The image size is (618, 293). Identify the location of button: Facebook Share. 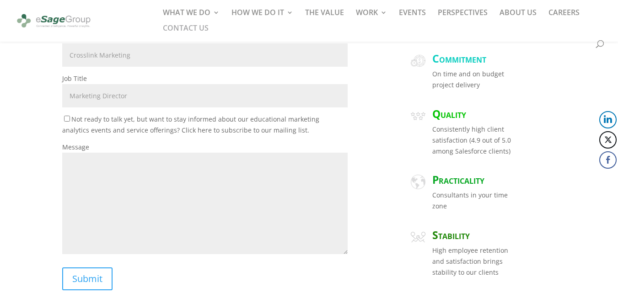
(608, 160).